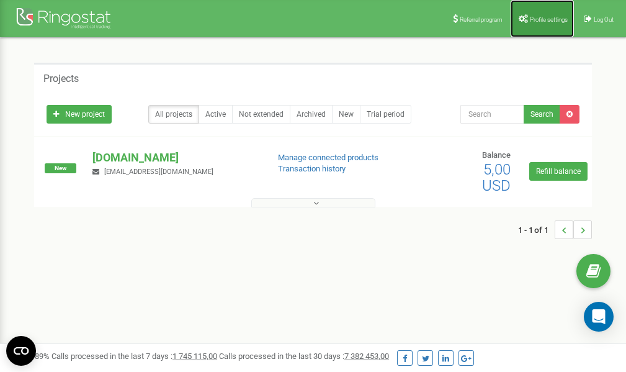 The image size is (626, 372). I want to click on u: 1 745 115,00, so click(195, 356).